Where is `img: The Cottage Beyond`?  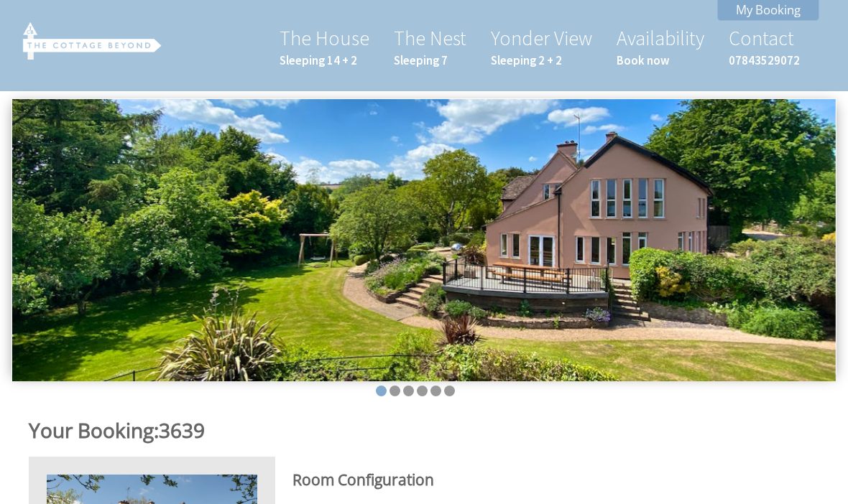 img: The Cottage Beyond is located at coordinates (92, 40).